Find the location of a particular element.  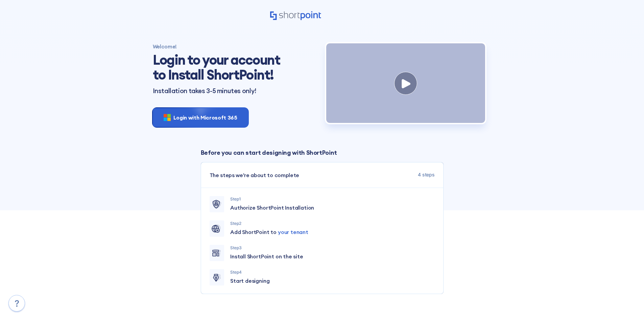

span: The steps we're about to complete is located at coordinates (254, 175).